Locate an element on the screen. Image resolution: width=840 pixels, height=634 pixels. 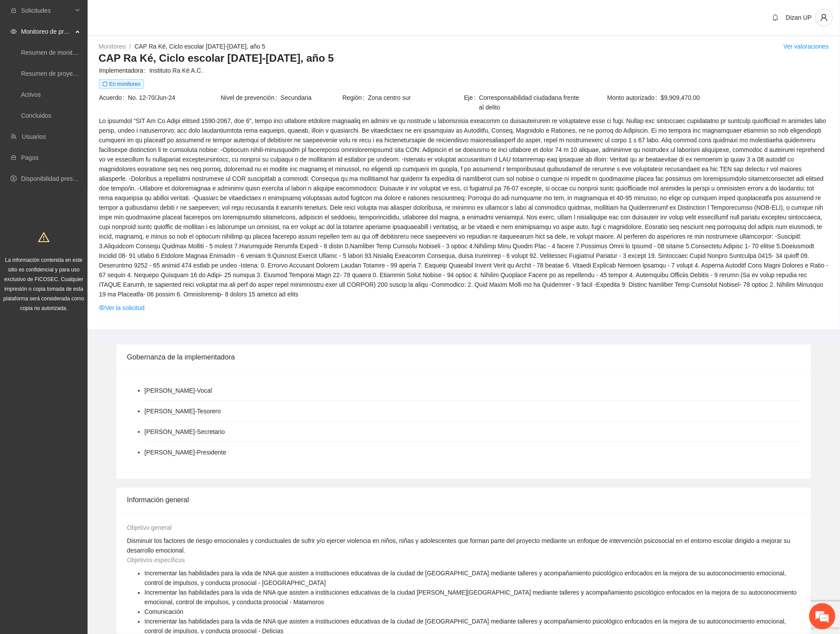
span: En monitoreo is located at coordinates (121, 84).